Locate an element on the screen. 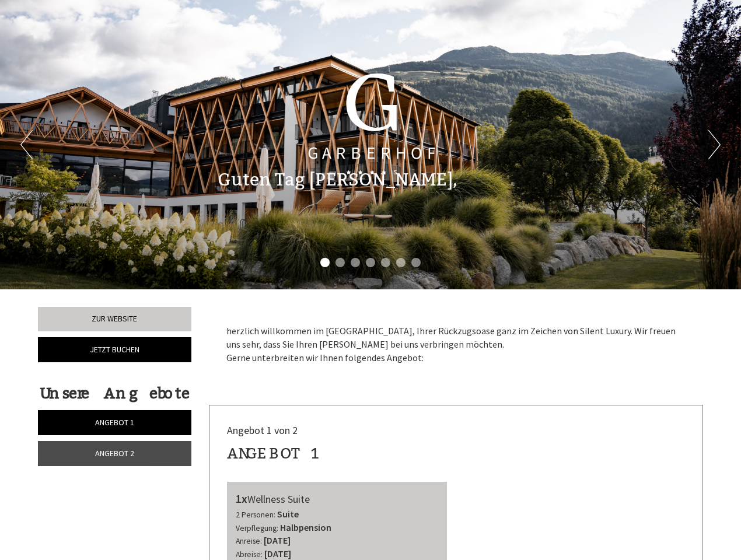 The width and height of the screenshot is (741, 560). small: 2 Personen: is located at coordinates (255, 514).